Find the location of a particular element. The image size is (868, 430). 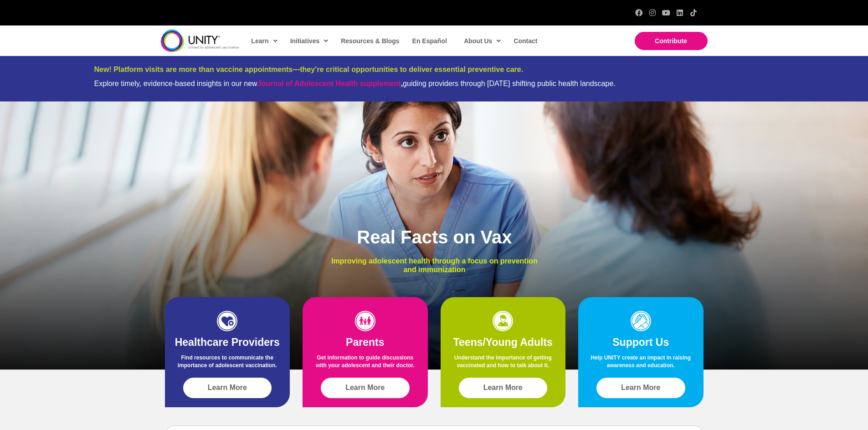

p: Help UNITY create an impact in raising awareness and education. is located at coordinates (641, 364).